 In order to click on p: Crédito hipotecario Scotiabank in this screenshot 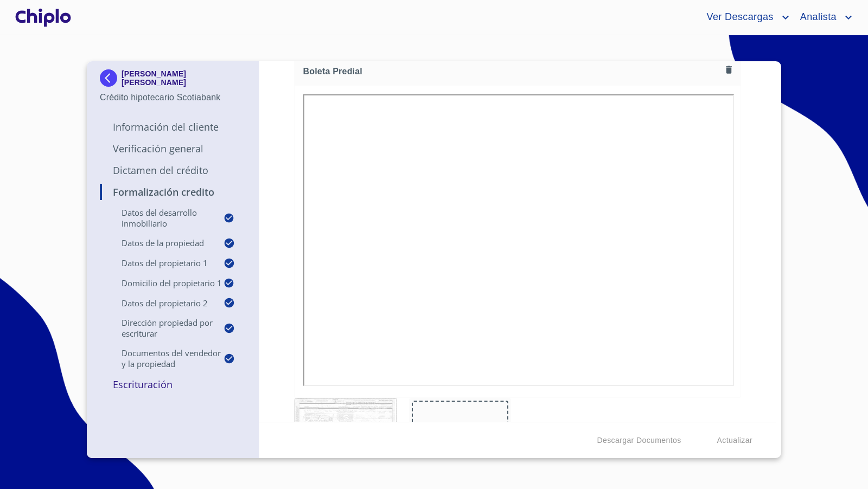, I will do `click(173, 98)`.